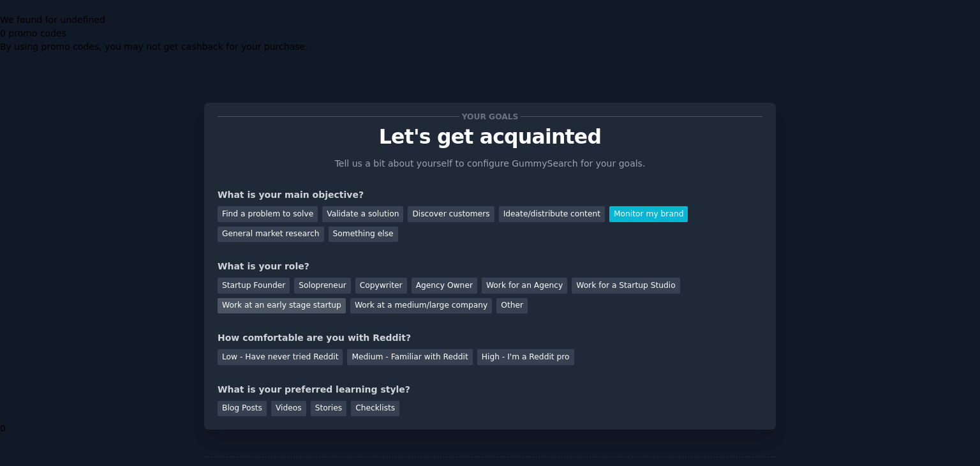  Describe the element at coordinates (490, 389) in the screenshot. I see `div: What is your preferred learning style?` at that location.